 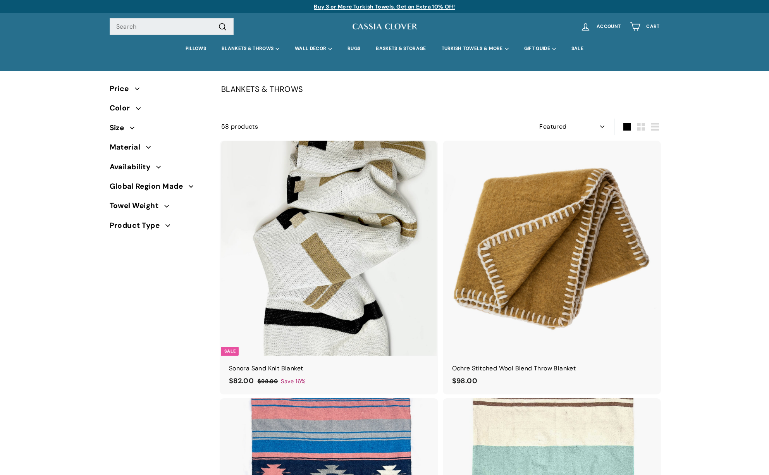 What do you see at coordinates (552, 267) in the screenshot?
I see `a: Ochre Stitched Wool Blend Throw Blanket` at bounding box center [552, 267].